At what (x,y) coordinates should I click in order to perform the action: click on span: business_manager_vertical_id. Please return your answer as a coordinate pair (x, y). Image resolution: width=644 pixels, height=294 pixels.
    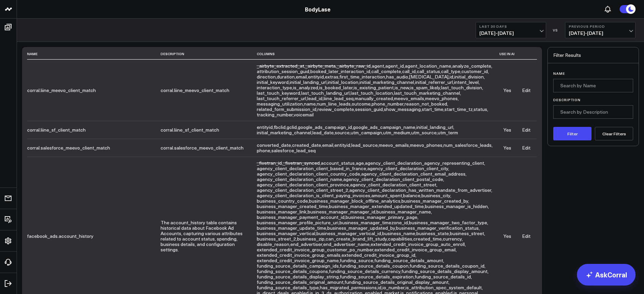
    Looking at the image, I should click on (349, 233).